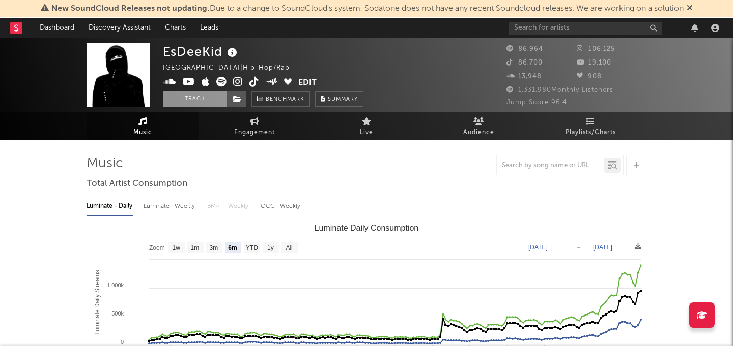 The width and height of the screenshot is (733, 346). What do you see at coordinates (120, 28) in the screenshot?
I see `a: Discovery Assistant` at bounding box center [120, 28].